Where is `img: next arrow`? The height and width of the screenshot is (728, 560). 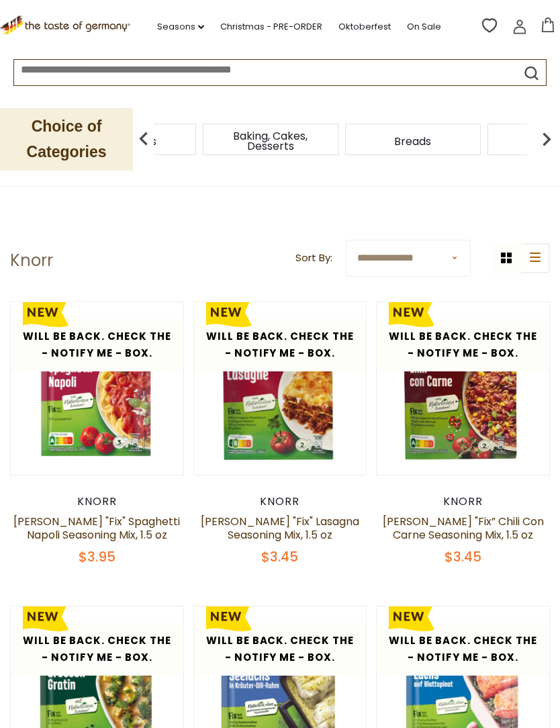
img: next arrow is located at coordinates (547, 139).